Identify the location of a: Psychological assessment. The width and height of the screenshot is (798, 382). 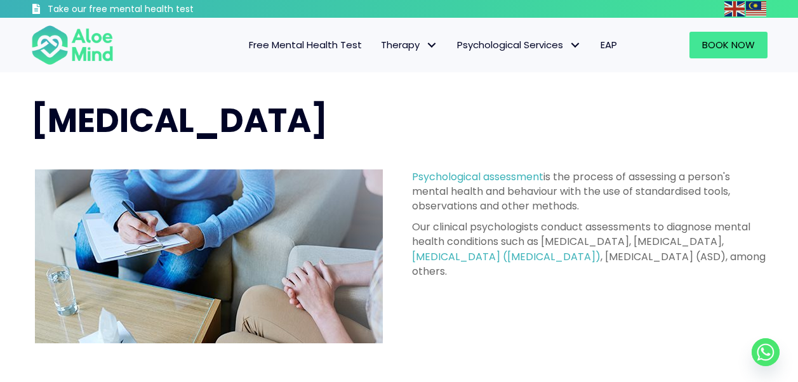
(477, 176).